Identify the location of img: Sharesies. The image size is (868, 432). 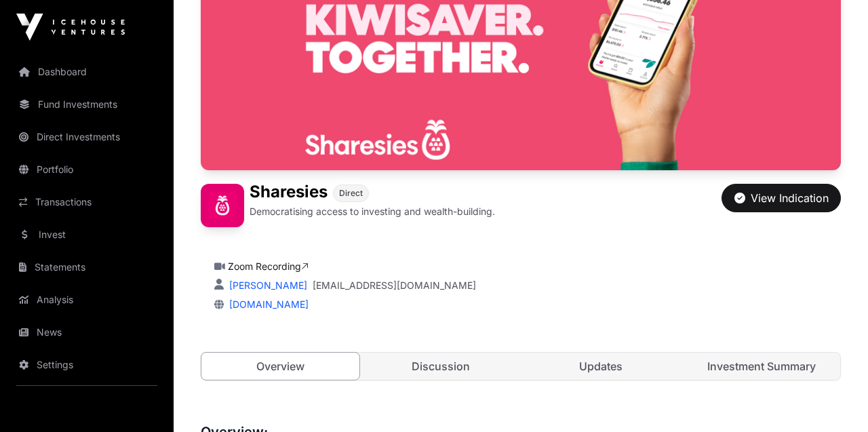
(222, 206).